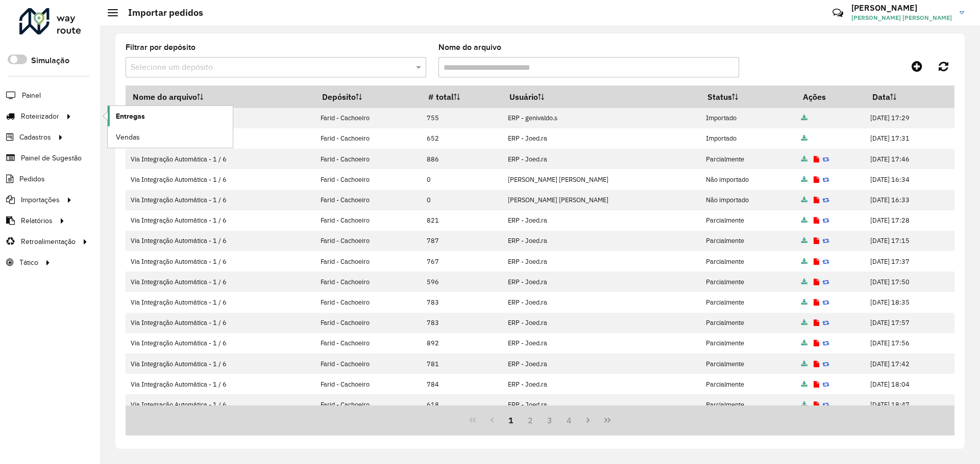 The height and width of the screenshot is (464, 980). What do you see at coordinates (170, 137) in the screenshot?
I see `a: Vendas` at bounding box center [170, 137].